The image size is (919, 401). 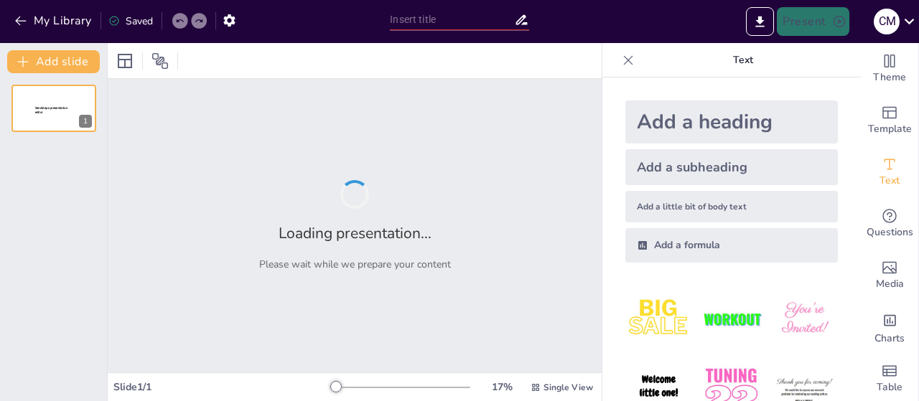 I want to click on span: Media, so click(x=889, y=284).